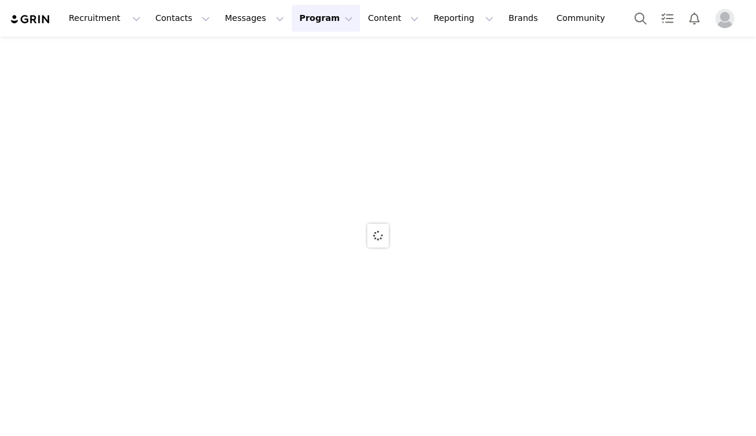 The image size is (756, 436). I want to click on img: placeholder-profile.jpg, so click(725, 19).